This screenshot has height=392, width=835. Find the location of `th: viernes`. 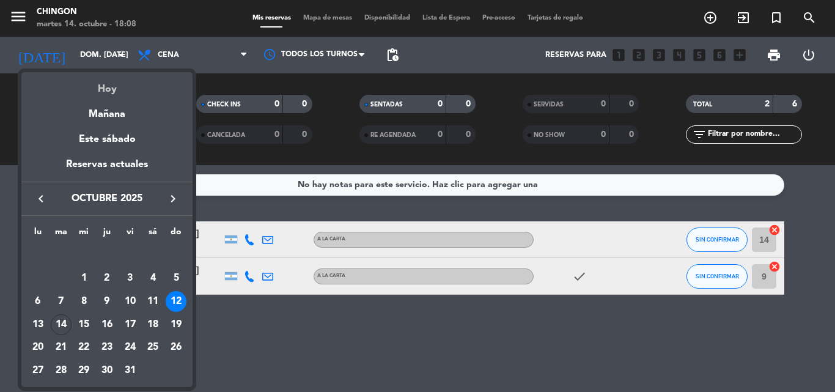

th: viernes is located at coordinates (130, 234).